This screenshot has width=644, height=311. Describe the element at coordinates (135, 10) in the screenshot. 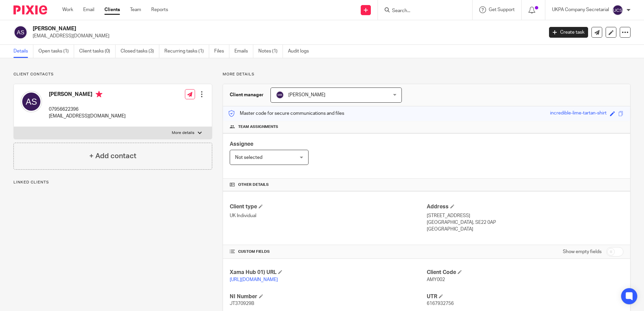

I see `a: Team` at that location.